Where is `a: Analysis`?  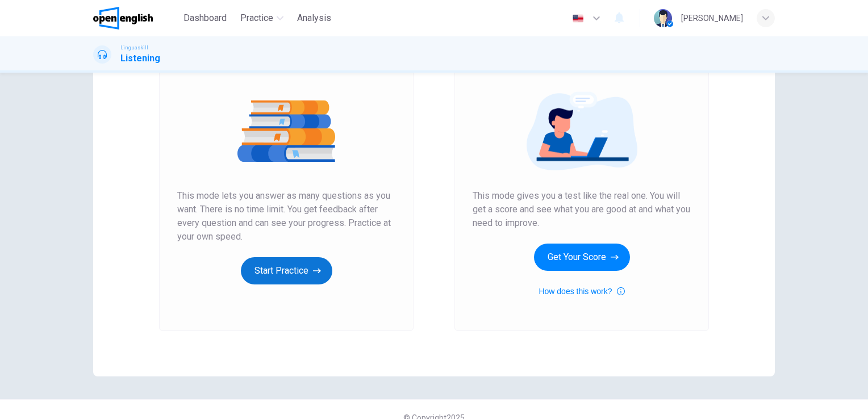
a: Analysis is located at coordinates (314, 18).